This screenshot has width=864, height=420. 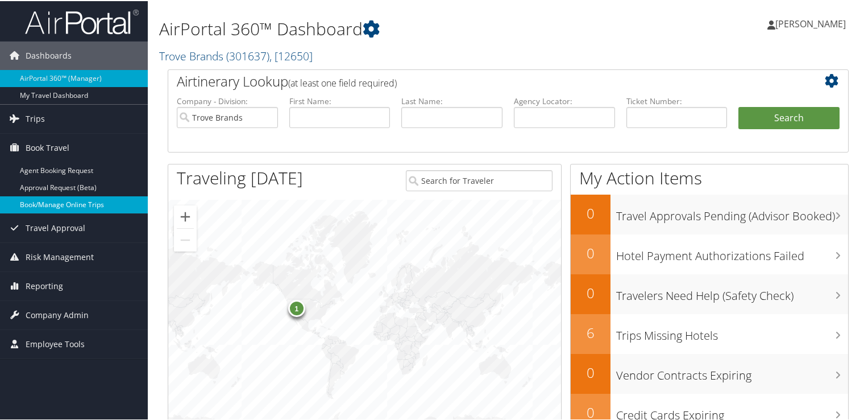 What do you see at coordinates (733, 252) in the screenshot?
I see `h3: Hotel Payment Authorizations Failed` at bounding box center [733, 252].